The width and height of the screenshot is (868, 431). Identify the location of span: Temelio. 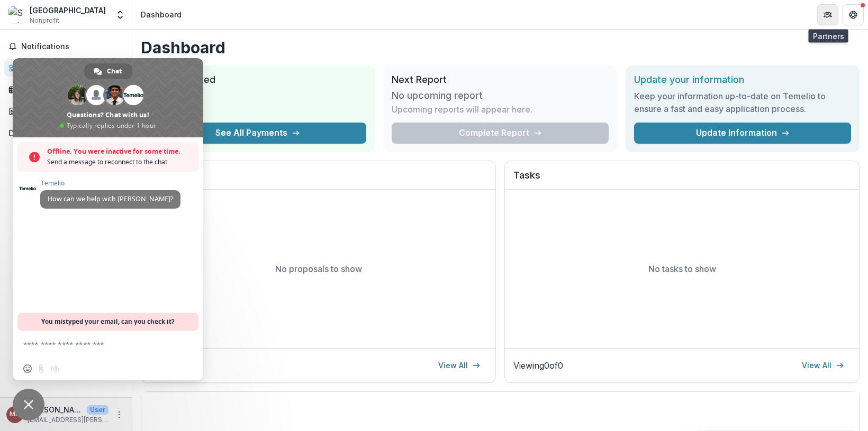
(110, 184).